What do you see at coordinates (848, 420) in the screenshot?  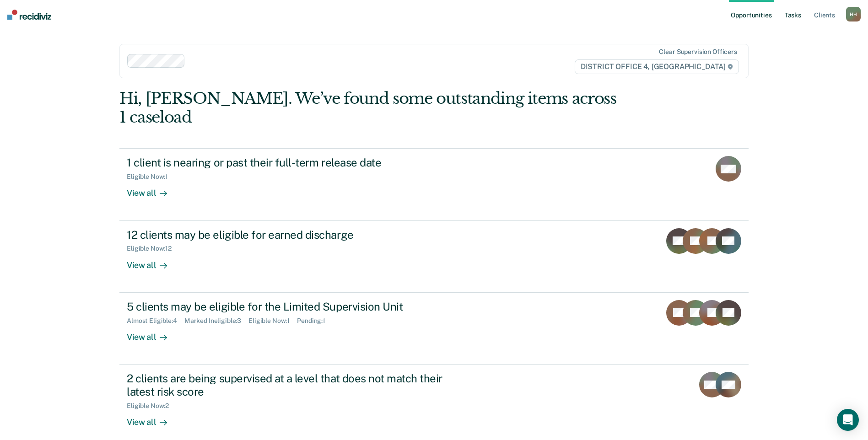 I see `div: Open Intercom Messenger` at bounding box center [848, 420].